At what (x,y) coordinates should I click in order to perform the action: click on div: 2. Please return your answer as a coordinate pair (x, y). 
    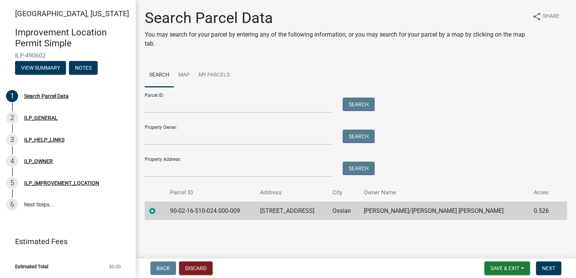
    Looking at the image, I should click on (12, 118).